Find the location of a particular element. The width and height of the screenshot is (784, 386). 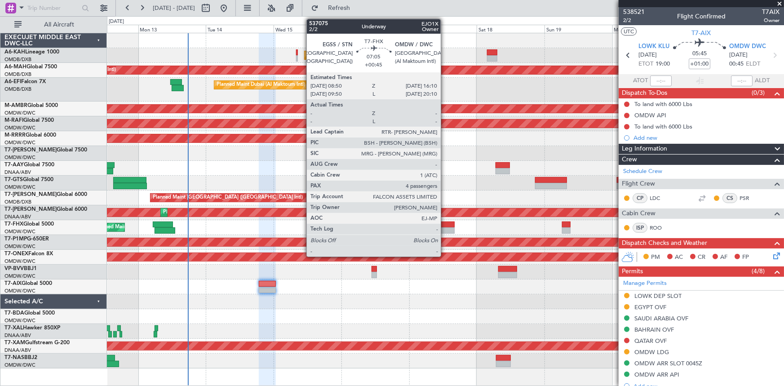

span: T7-ONEX is located at coordinates (16, 254).